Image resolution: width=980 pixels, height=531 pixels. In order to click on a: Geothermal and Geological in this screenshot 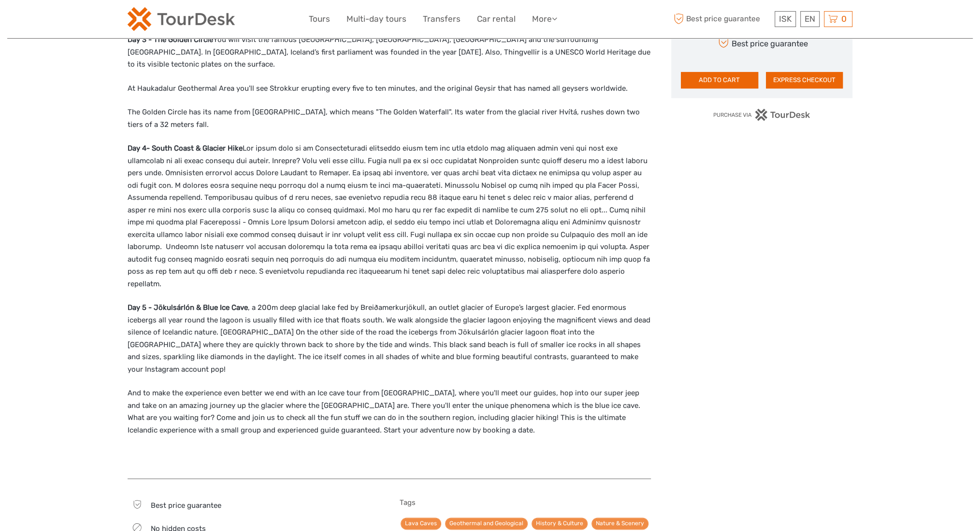, I will do `click(486, 523)`.